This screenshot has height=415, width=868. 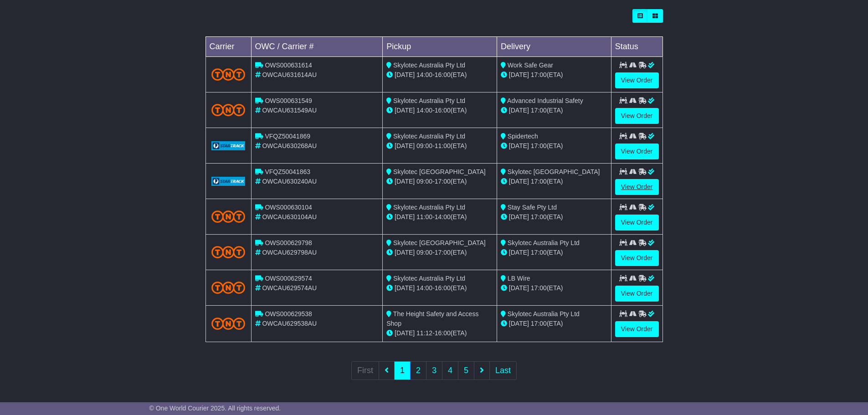 What do you see at coordinates (290, 146) in the screenshot?
I see `span: OWCAU630268AU` at bounding box center [290, 146].